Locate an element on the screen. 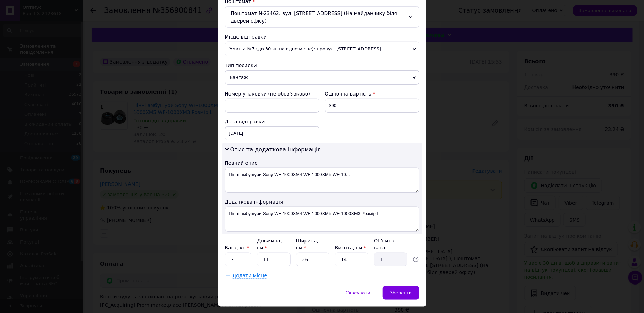  div: Додаткова інформація is located at coordinates (322, 202).